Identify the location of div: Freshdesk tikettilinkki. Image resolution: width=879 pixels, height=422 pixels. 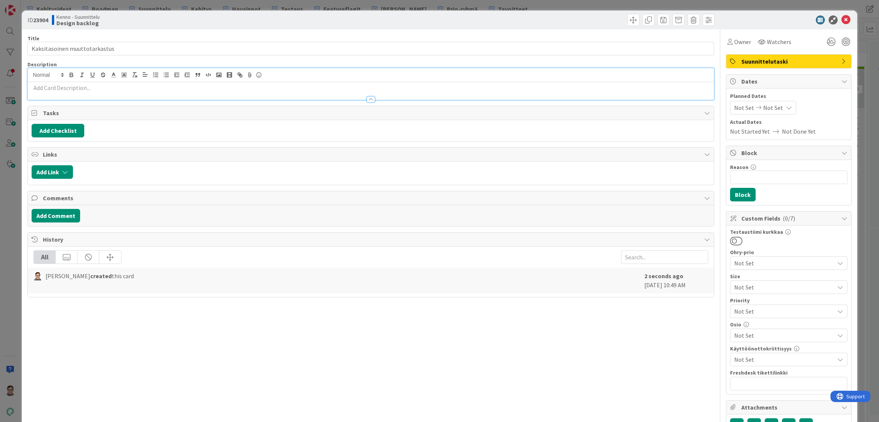
(789, 372).